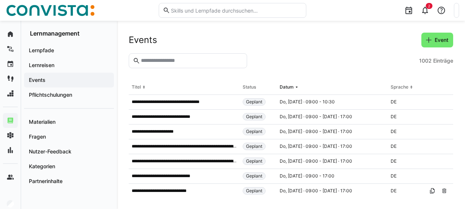 This screenshot has width=465, height=209. I want to click on div: Status, so click(249, 87).